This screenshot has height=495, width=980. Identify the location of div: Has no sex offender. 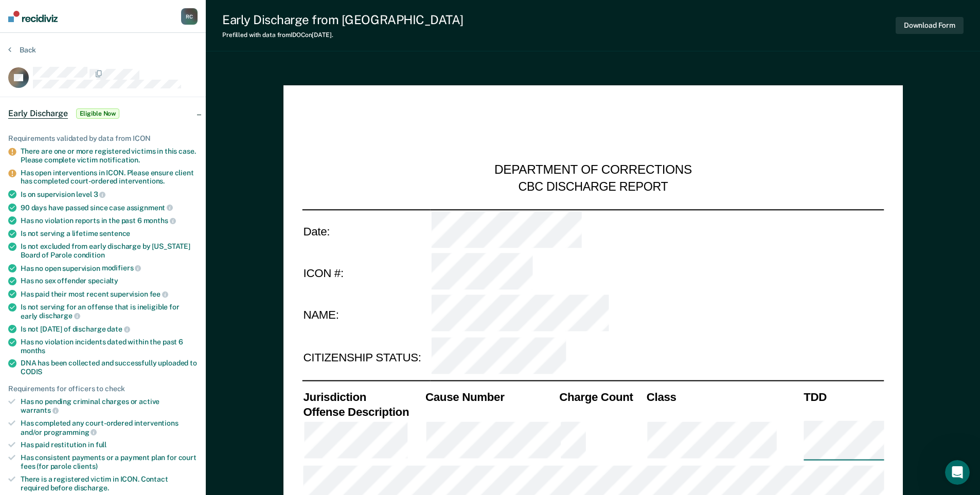
(109, 280).